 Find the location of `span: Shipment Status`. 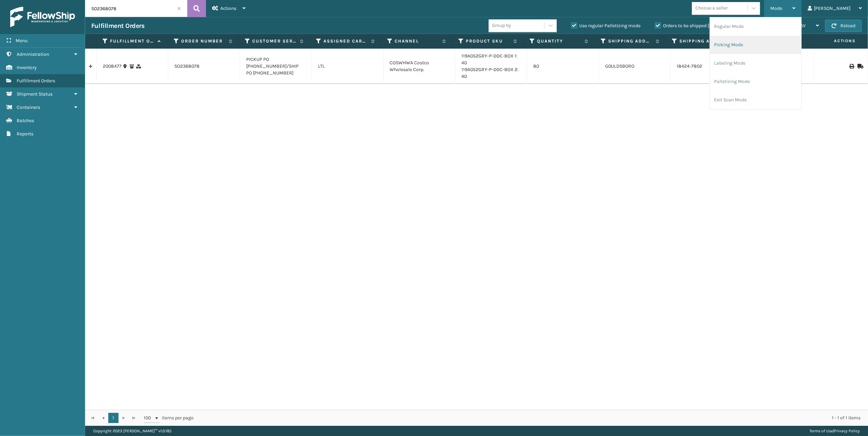

span: Shipment Status is located at coordinates (35, 94).